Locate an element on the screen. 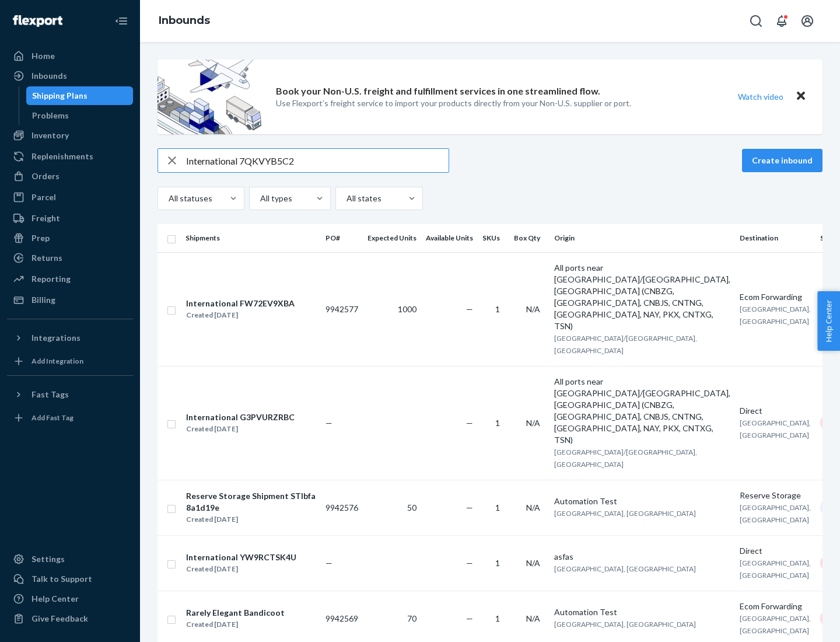 This screenshot has width=840, height=642. td: 9942577 is located at coordinates (342, 309).